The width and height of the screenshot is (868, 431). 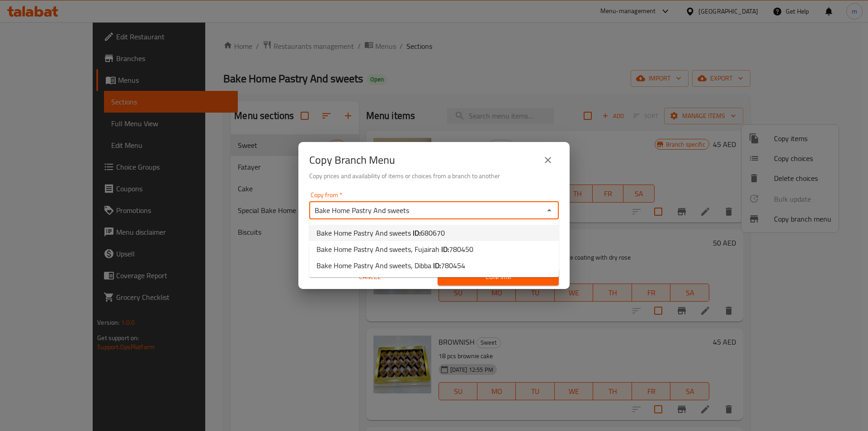 I want to click on span: Bake Home Pastry And sweets, so click(x=381, y=233).